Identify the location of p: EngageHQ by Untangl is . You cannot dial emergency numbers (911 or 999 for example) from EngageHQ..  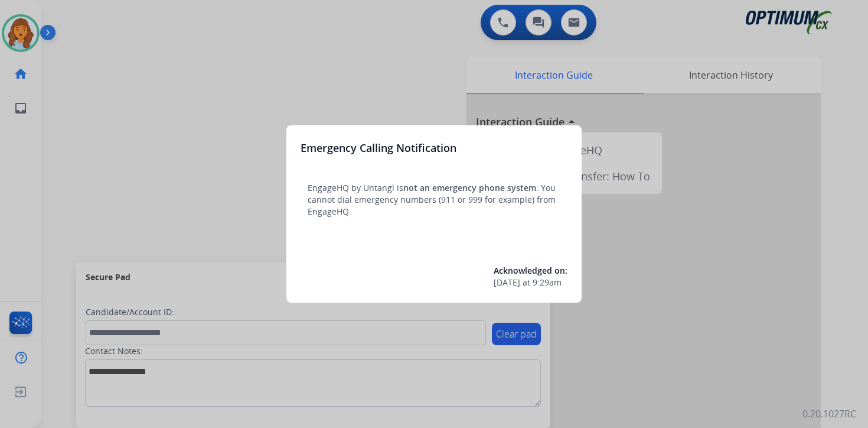
(434, 200).